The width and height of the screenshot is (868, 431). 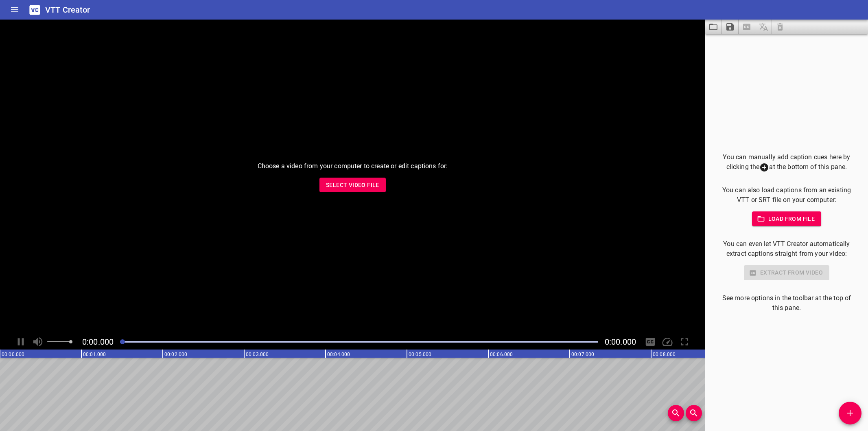 What do you see at coordinates (338, 354) in the screenshot?
I see `text: 00:04.000` at bounding box center [338, 354].